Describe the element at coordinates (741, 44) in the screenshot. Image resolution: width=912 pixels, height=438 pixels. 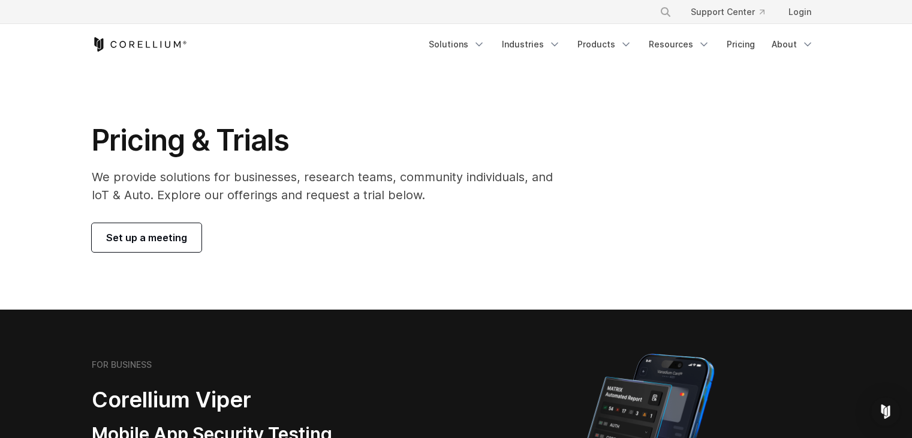
I see `a: Pricing` at that location.